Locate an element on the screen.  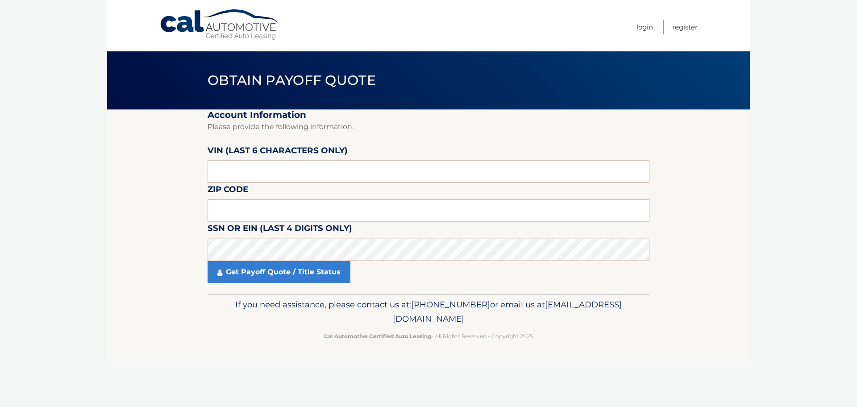
label: VIN (last 6 characters only) is located at coordinates (278, 152).